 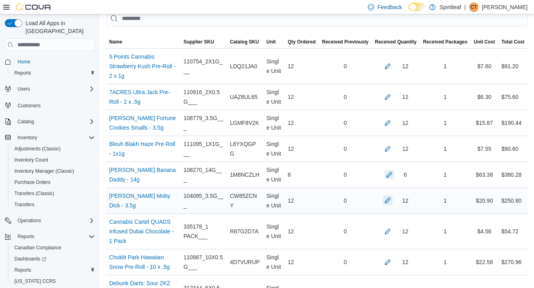 I want to click on span: Operations, so click(x=29, y=220).